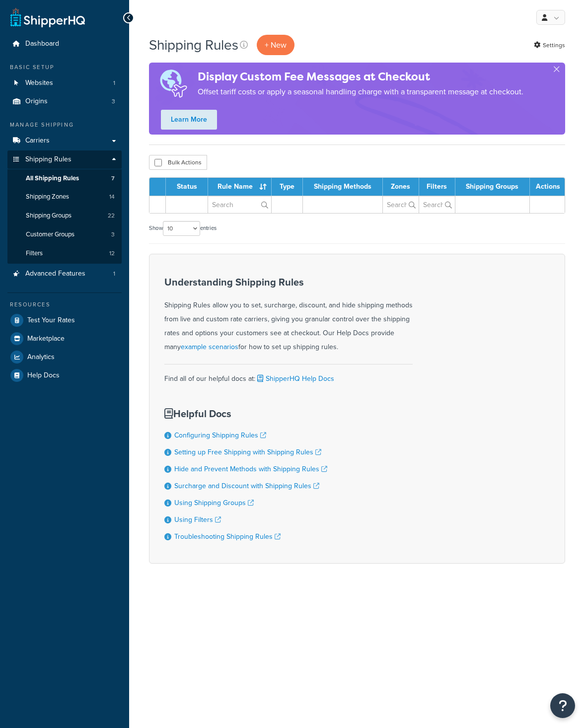 The image size is (585, 728). I want to click on a: Help Docs, so click(64, 376).